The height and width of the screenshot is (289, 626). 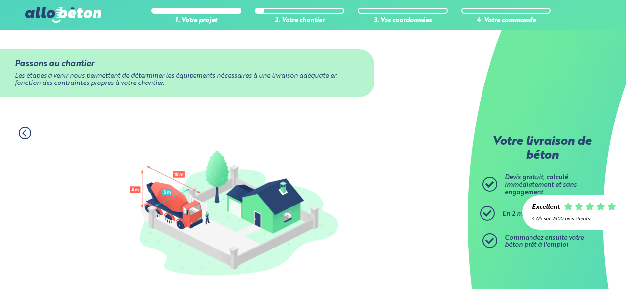 What do you see at coordinates (403, 21) in the screenshot?
I see `div: 3. Vos coordonnées` at bounding box center [403, 21].